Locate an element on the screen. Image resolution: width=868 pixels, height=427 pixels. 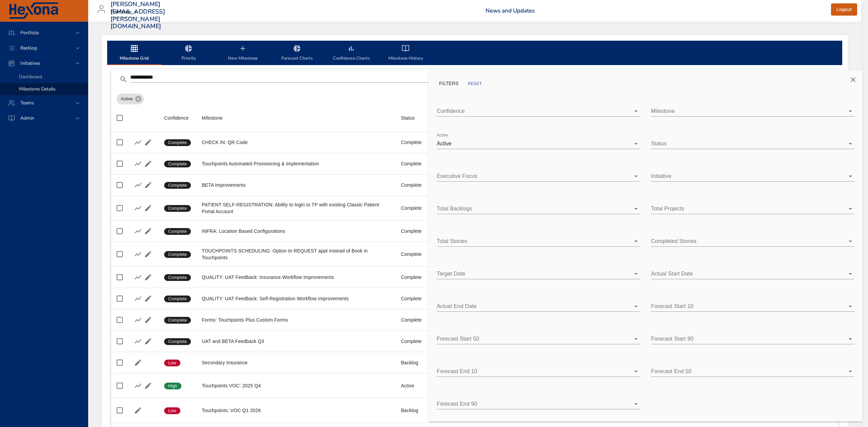
button: Close is located at coordinates (854, 79).